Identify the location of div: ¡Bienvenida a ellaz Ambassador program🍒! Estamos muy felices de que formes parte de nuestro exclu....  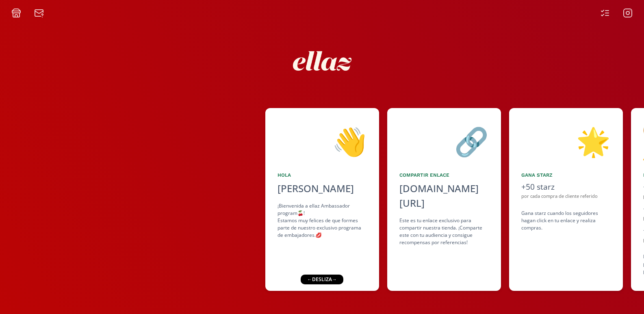
(322, 220).